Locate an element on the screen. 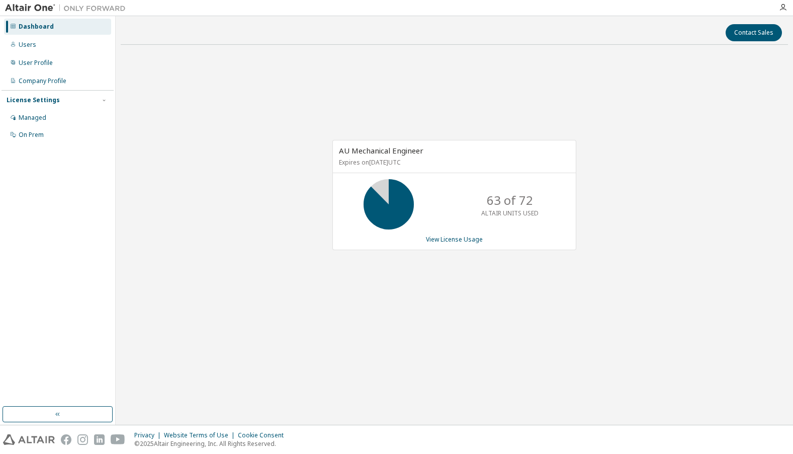 This screenshot has height=454, width=793. p: © 2025 Altair Engineering, Inc. All Rights Reserved. is located at coordinates (212, 443).